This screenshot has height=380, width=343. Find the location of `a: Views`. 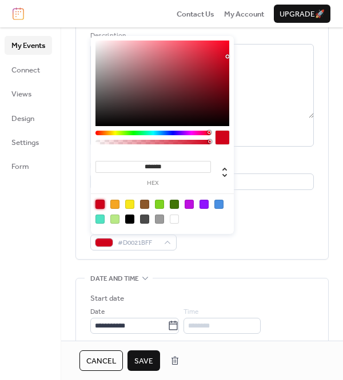

a: Views is located at coordinates (28, 94).